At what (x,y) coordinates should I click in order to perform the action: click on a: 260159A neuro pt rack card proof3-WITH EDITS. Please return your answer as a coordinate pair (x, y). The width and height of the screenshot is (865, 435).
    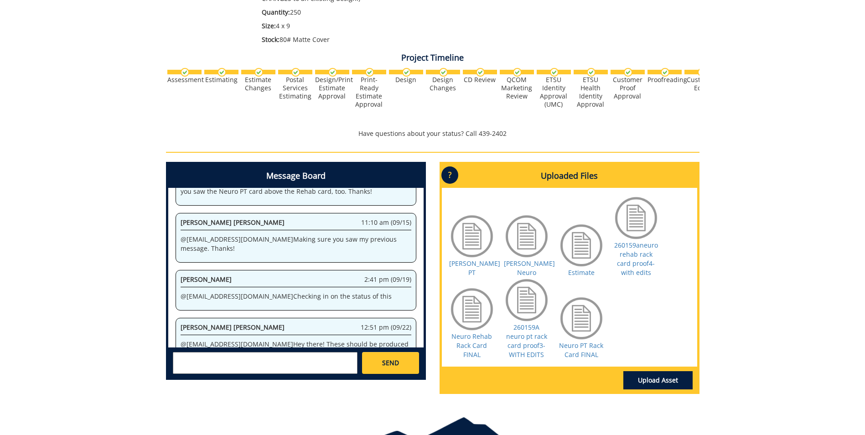
    Looking at the image, I should click on (527, 341).